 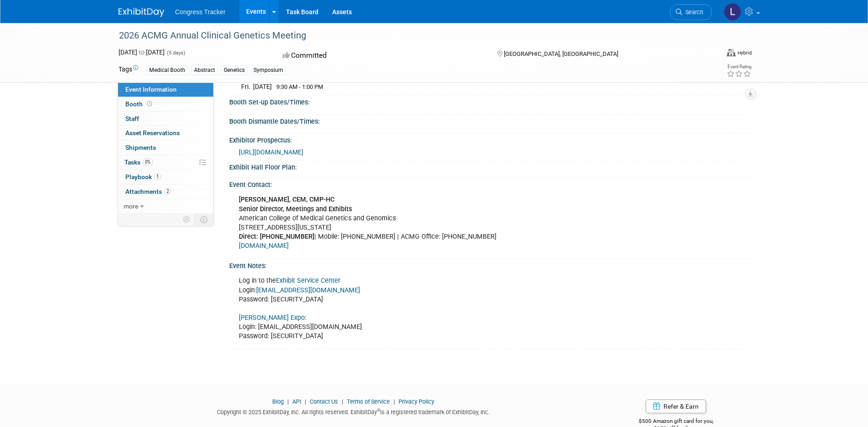 What do you see at coordinates (141, 148) in the screenshot?
I see `span: Shipments` at bounding box center [141, 148].